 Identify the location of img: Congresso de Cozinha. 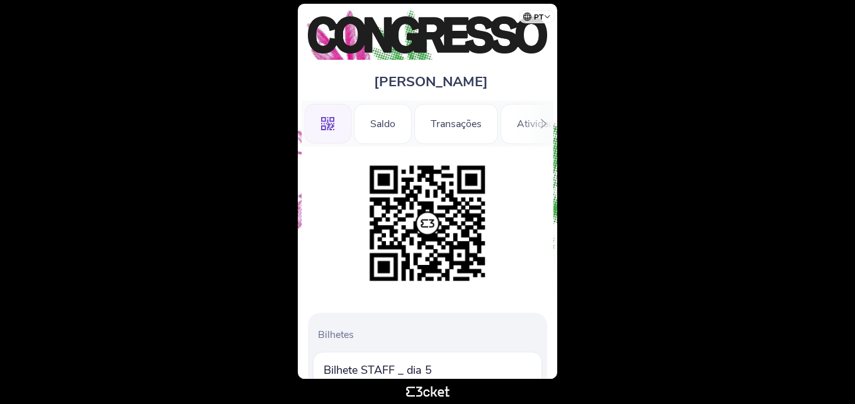
(428, 35).